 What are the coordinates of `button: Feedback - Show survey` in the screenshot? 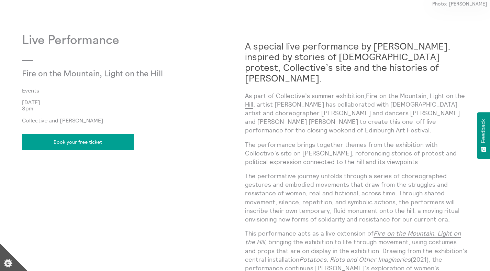 It's located at (484, 135).